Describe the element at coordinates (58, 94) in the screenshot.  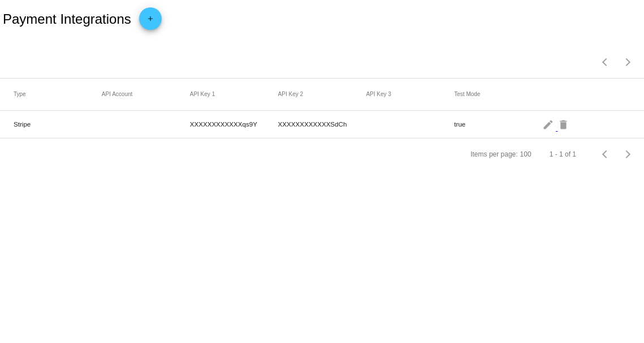
I see `mat-header-cell: Type` at that location.